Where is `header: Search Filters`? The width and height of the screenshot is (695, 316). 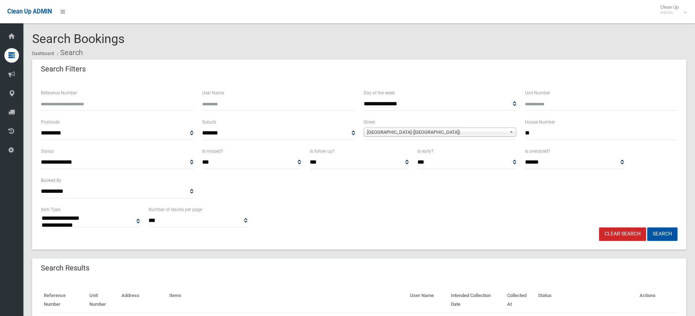 header: Search Filters is located at coordinates (63, 69).